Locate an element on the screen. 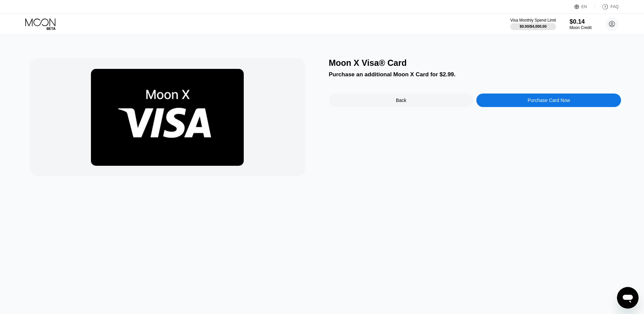 This screenshot has width=644, height=314. div: Moon Credit is located at coordinates (580, 28).